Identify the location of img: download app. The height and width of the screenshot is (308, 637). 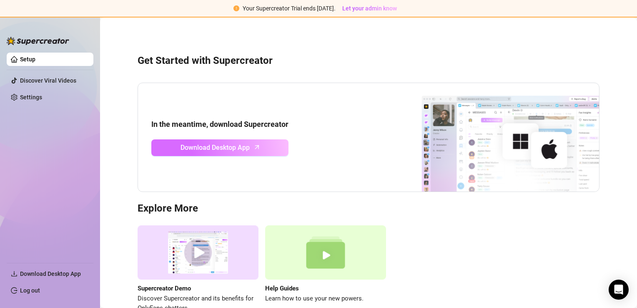
(495, 137).